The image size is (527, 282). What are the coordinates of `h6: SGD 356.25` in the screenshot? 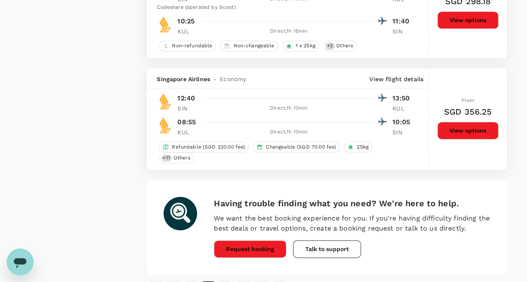 It's located at (468, 112).